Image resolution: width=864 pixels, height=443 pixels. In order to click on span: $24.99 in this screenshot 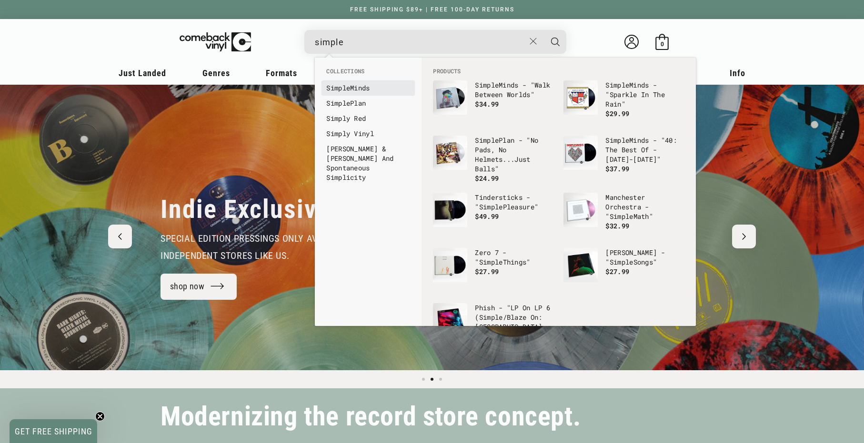, I will do `click(487, 178)`.